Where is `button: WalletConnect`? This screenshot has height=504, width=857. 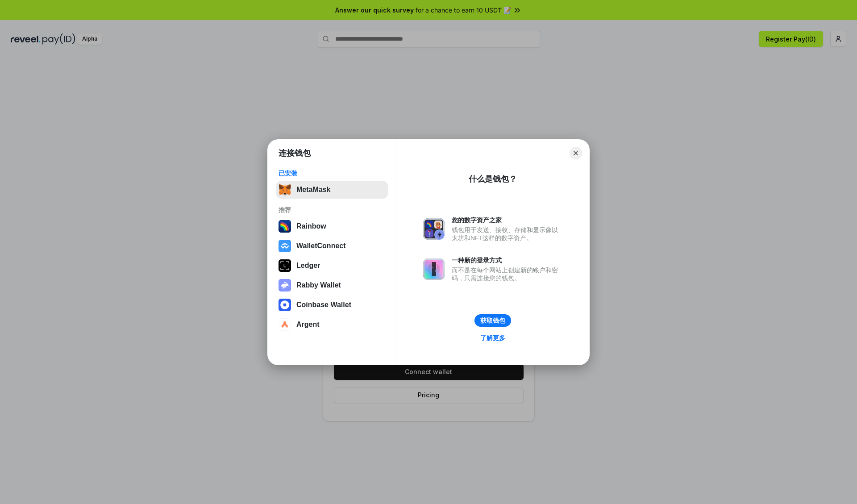
button: WalletConnect is located at coordinates (331, 246).